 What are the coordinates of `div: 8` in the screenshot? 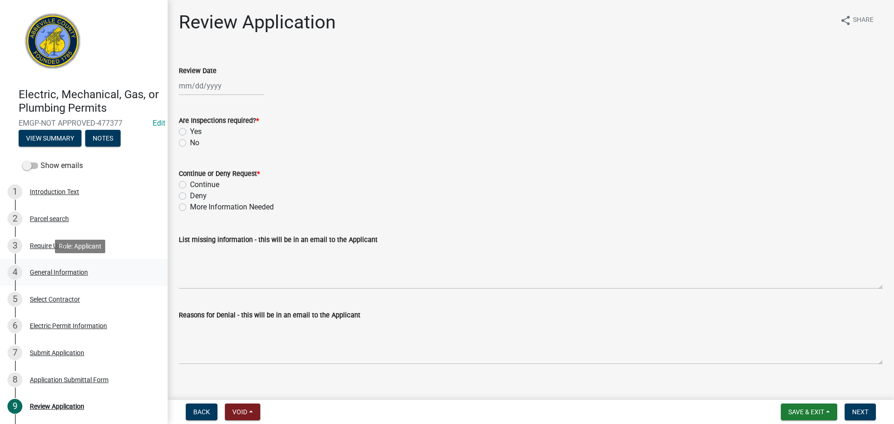 It's located at (15, 380).